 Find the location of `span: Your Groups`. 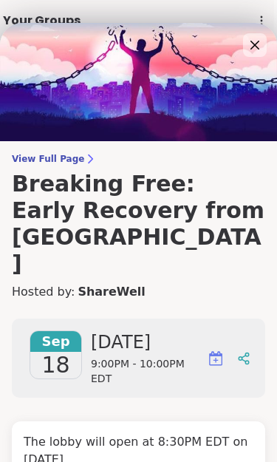

span: Your Groups is located at coordinates (41, 21).